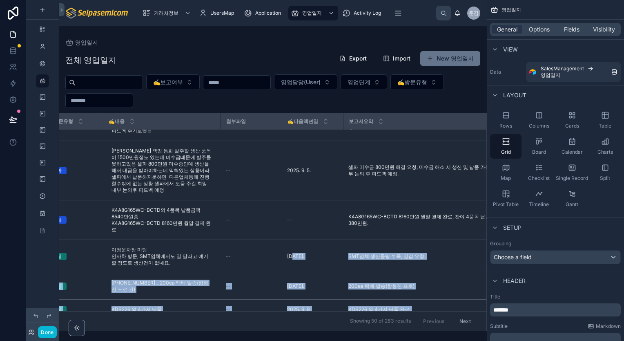  What do you see at coordinates (474, 13) in the screenshot?
I see `span: 춘김` at bounding box center [474, 13].